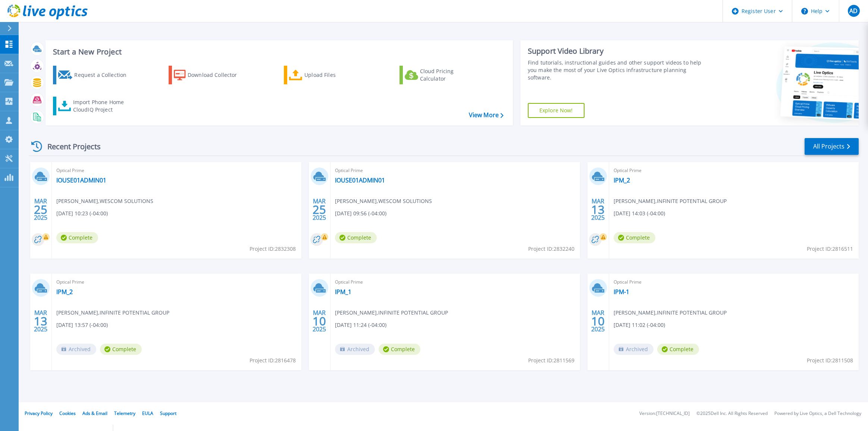 The image size is (868, 431). What do you see at coordinates (39, 413) in the screenshot?
I see `a: Privacy Policy` at bounding box center [39, 413].